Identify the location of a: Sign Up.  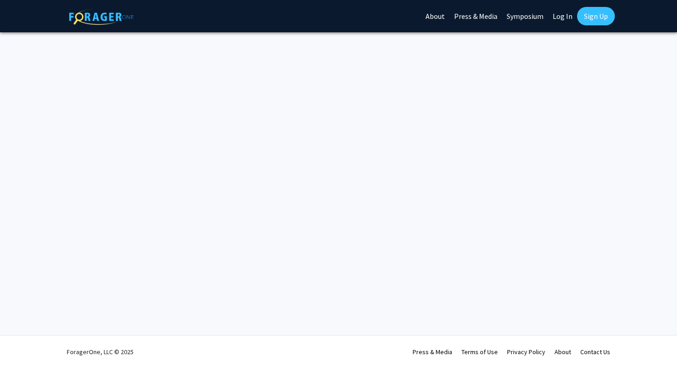
(596, 16).